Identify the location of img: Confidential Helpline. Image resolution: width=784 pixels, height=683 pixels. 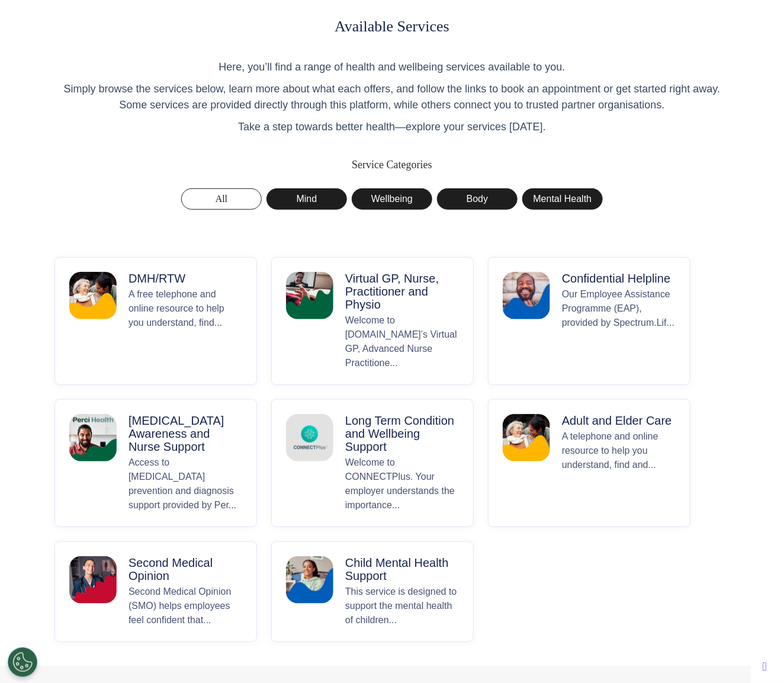
(526, 295).